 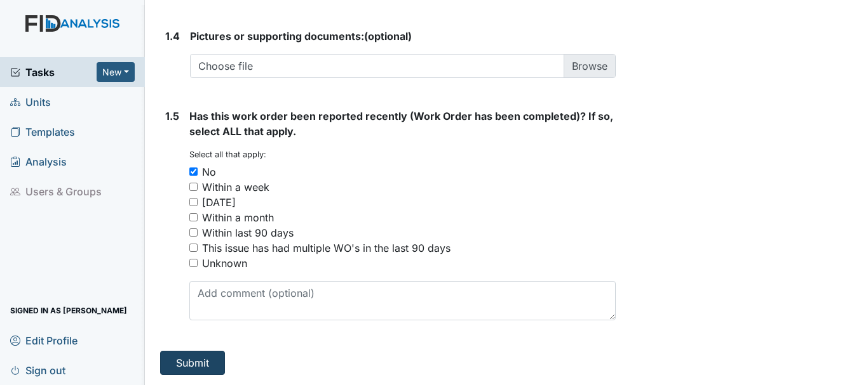 What do you see at coordinates (248, 233) in the screenshot?
I see `div: Within last 90 days` at bounding box center [248, 233].